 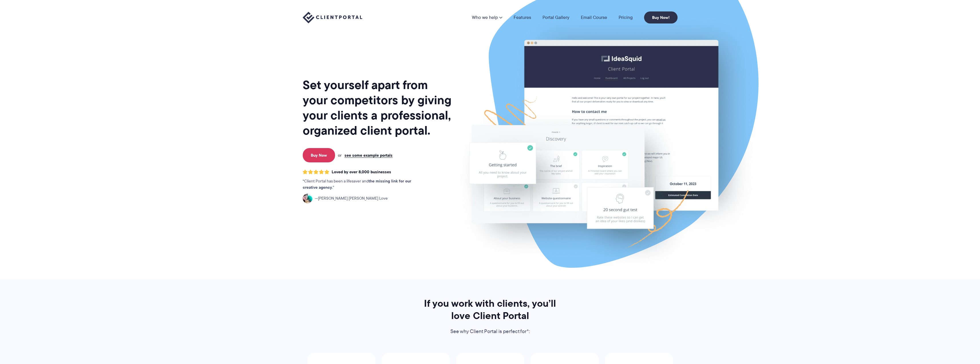 I want to click on span: or, so click(x=339, y=155).